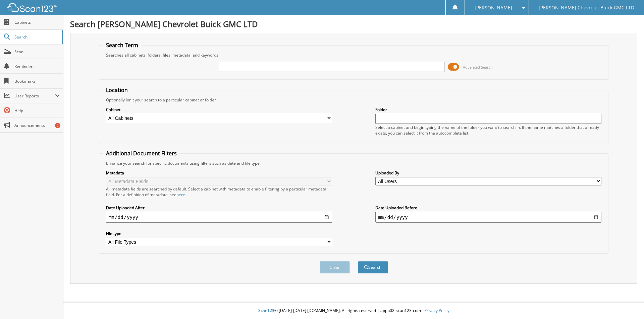 The height and width of the screenshot is (319, 644). I want to click on div: Optionally limit your search to a particular cabinet or folder, so click(354, 100).